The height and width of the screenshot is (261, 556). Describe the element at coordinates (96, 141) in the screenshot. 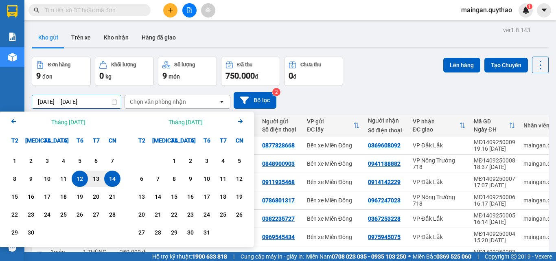

I see `div: T7` at that location.